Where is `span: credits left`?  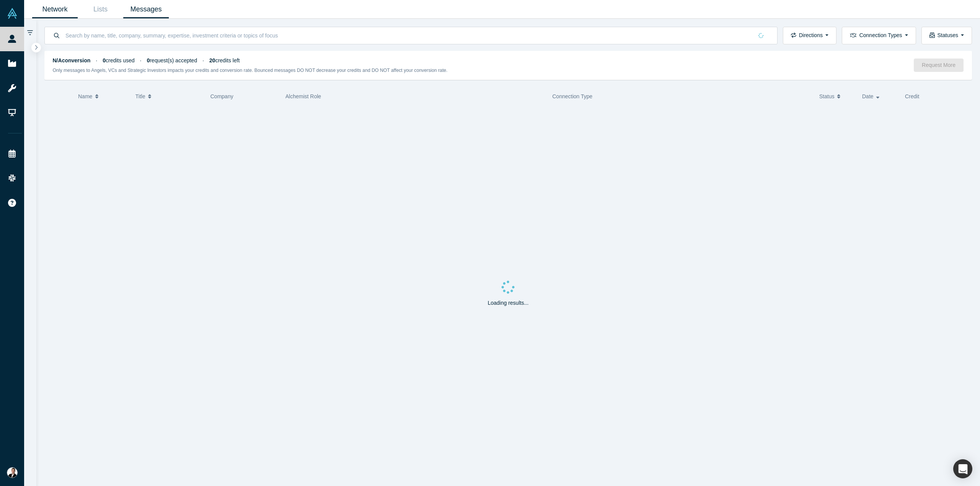
span: credits left is located at coordinates (224, 61).